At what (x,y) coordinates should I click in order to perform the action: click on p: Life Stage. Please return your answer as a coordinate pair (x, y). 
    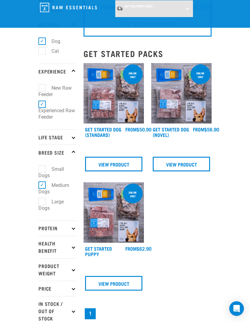
    Looking at the image, I should click on (57, 137).